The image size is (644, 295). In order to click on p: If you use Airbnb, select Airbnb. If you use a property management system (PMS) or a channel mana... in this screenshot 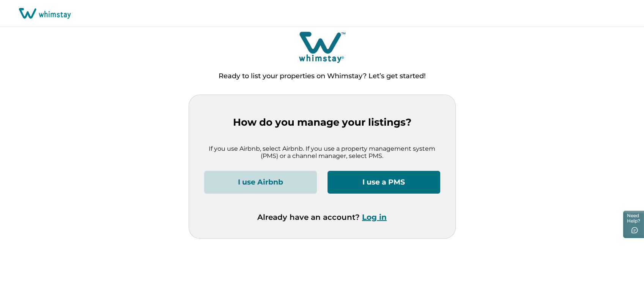, I will do `click(322, 152)`.